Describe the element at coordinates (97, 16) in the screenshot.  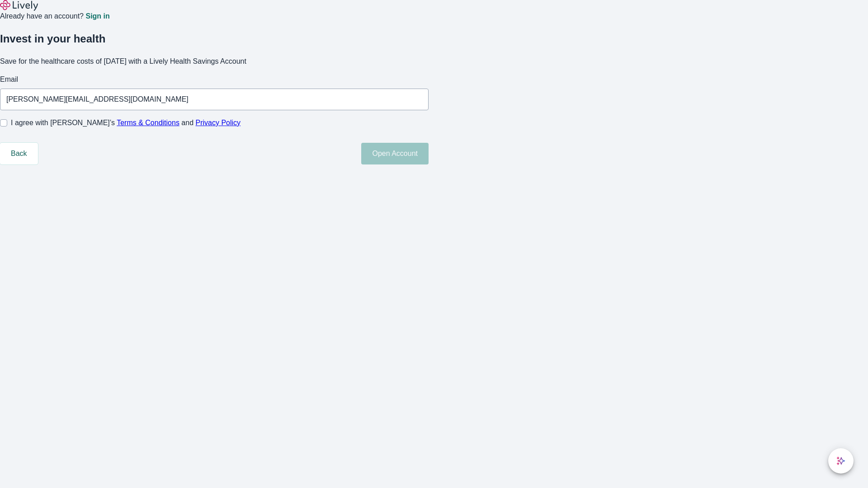
I see `div: Sign in` at that location.